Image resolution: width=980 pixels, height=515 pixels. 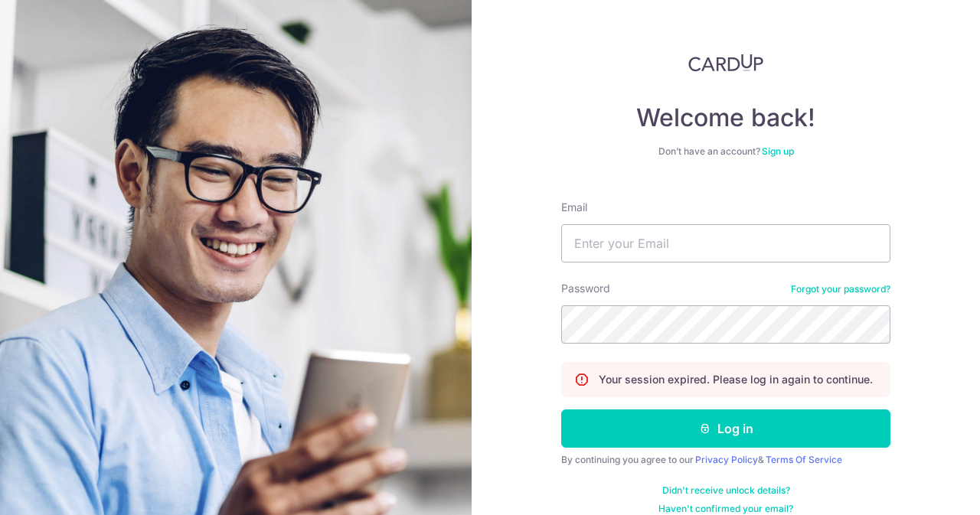 What do you see at coordinates (574, 207) in the screenshot?
I see `label: Email` at bounding box center [574, 207].